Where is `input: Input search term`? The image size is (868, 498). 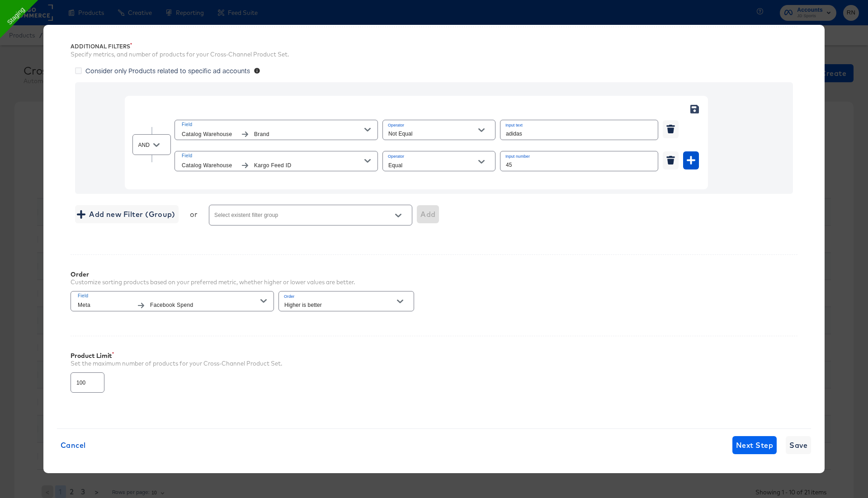
input: Input search term is located at coordinates (579, 130).